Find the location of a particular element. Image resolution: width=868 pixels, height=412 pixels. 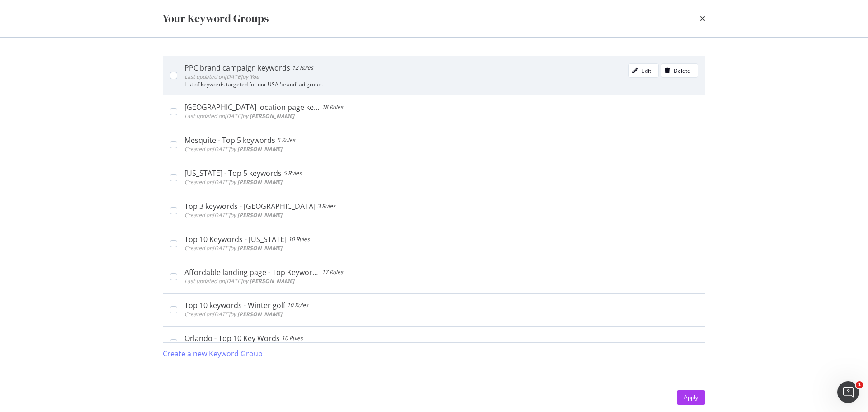

div: Create a new Keyword Group is located at coordinates (213, 353).